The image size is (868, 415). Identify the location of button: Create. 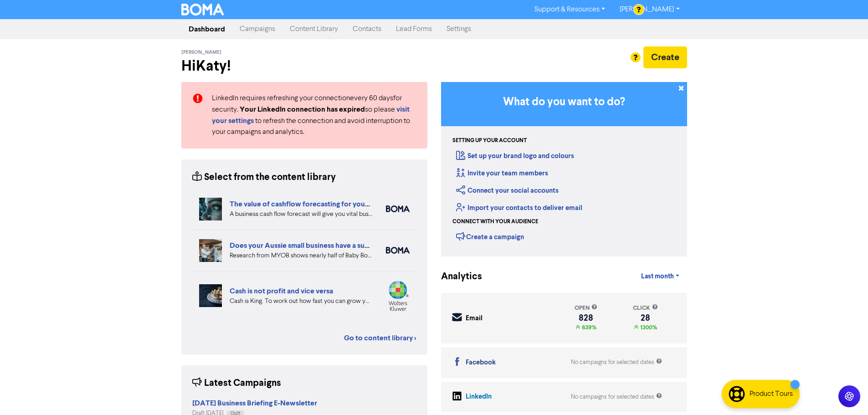
(665, 58).